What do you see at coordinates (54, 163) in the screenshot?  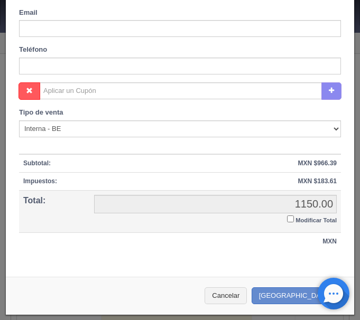 I see `th: Subtotal:` at bounding box center [54, 163].